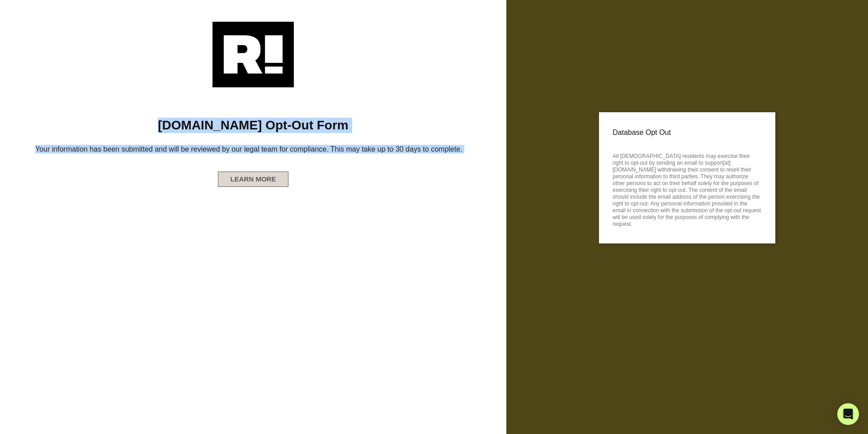 This screenshot has width=868, height=434. I want to click on a: LEARN MORE, so click(253, 177).